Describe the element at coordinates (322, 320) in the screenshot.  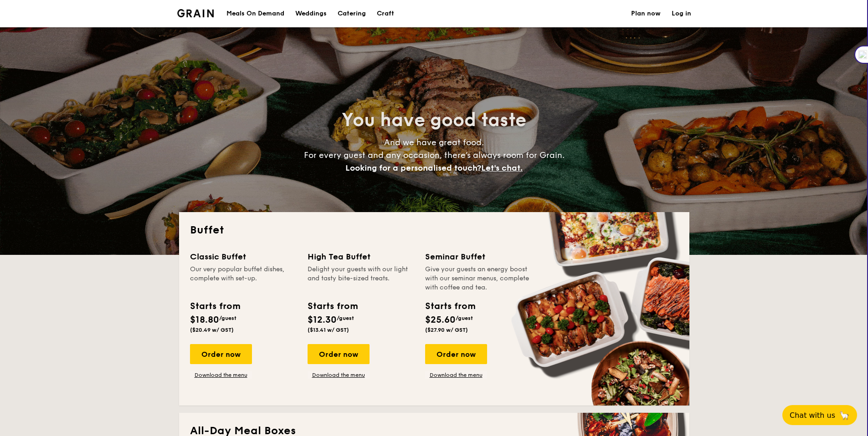
I see `span: $12.30` at that location.